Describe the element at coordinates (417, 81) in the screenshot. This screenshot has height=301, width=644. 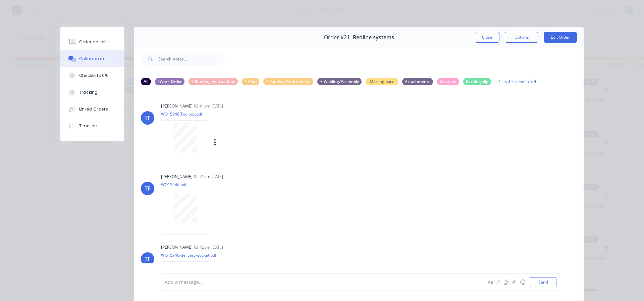
I see `div: Attachments` at that location.